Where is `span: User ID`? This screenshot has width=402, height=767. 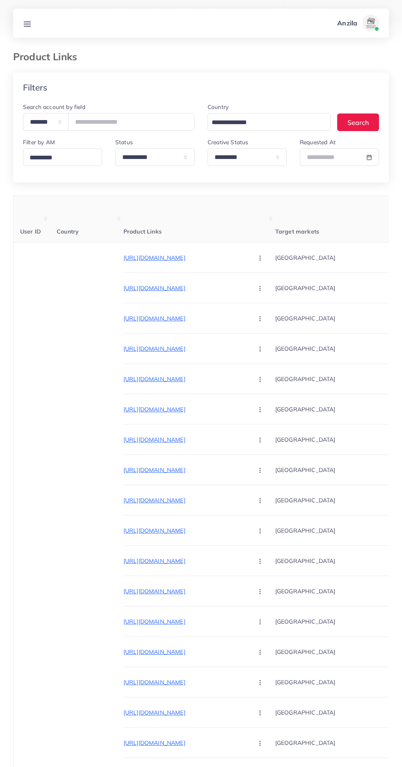 span: User ID is located at coordinates (30, 232).